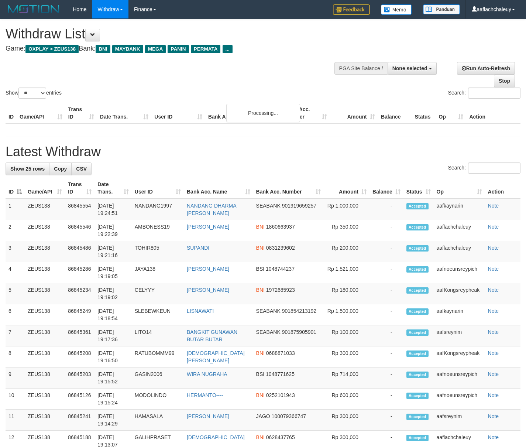 The width and height of the screenshot is (526, 448). Describe the element at coordinates (15, 336) in the screenshot. I see `td: 7` at that location.